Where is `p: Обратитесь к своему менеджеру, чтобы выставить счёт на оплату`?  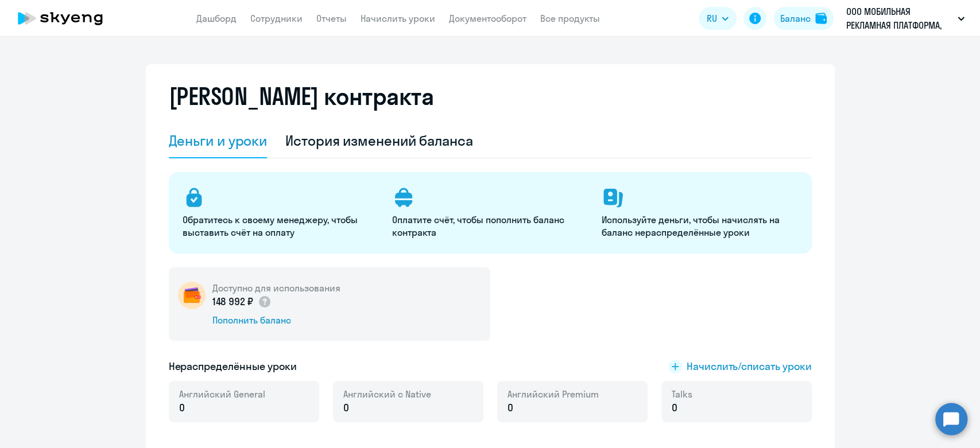 p: Обратитесь к своему менеджеру, чтобы выставить счёт на оплату is located at coordinates (280, 226).